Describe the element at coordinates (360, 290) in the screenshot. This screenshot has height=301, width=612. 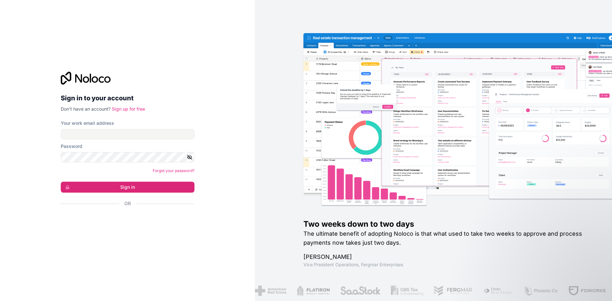
I see `img: /assets/saastock-C6Zbiodz.png` at that location.